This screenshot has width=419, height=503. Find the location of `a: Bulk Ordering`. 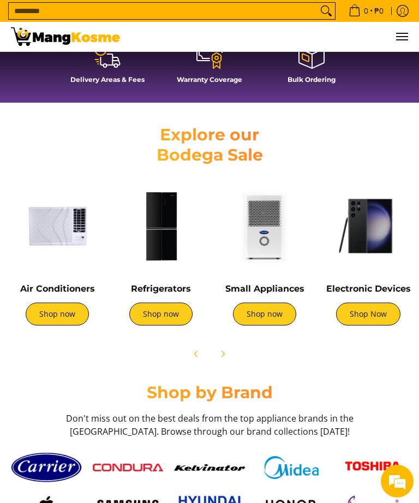

a: Bulk Ordering is located at coordinates (312, 67).